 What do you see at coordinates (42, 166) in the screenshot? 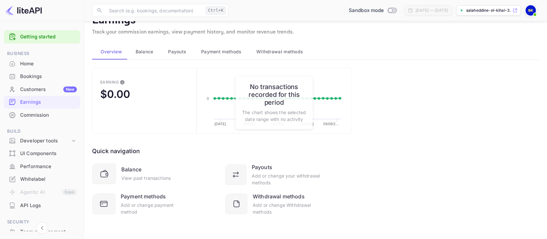
I see `a: Performance` at bounding box center [42, 166].